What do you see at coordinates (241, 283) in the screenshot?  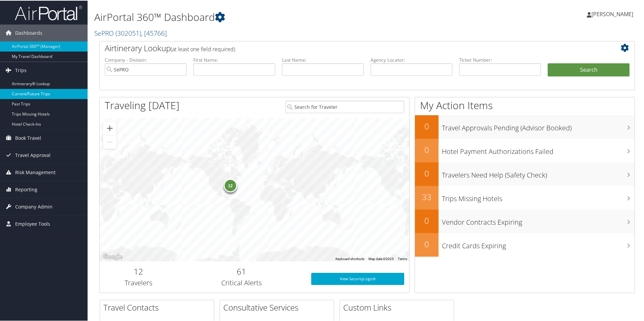 I see `h3: Critical Alerts` at bounding box center [241, 283].